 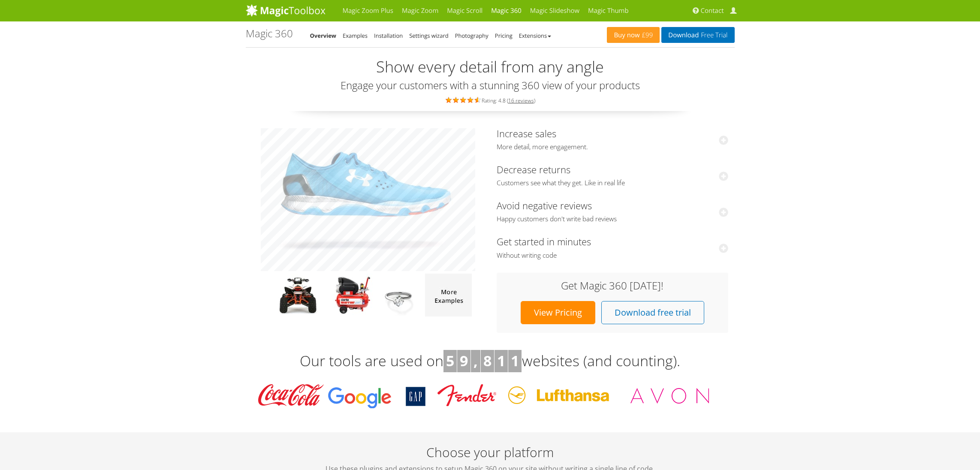 What do you see at coordinates (613, 247) in the screenshot?
I see `a: Get started in minutesWithout writing code` at bounding box center [613, 247].